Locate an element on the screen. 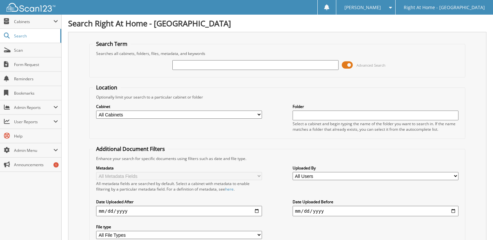 Image resolution: width=493 pixels, height=240 pixels. span: Advanced Search is located at coordinates (371, 65).